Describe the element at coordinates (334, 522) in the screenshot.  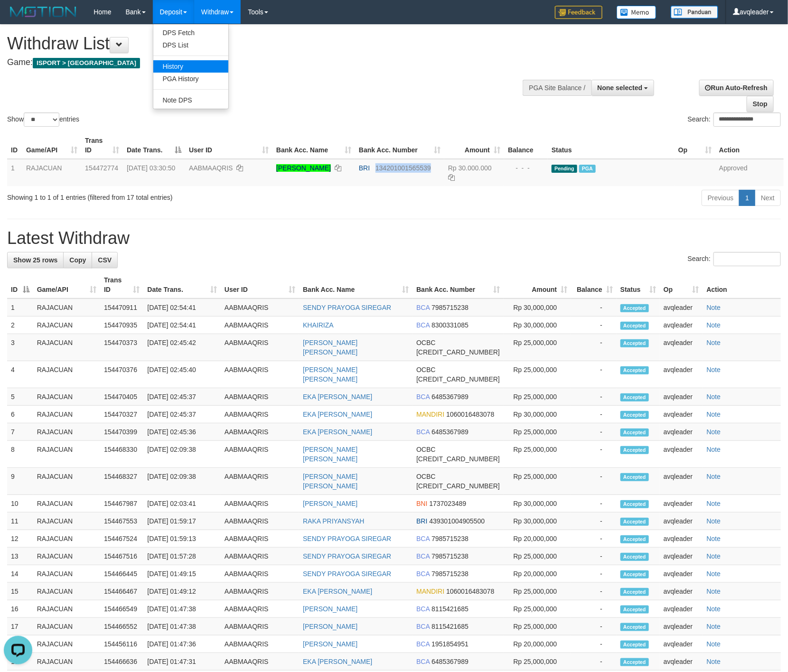
I see `a: RAKA PRIYANSYAH` at that location.